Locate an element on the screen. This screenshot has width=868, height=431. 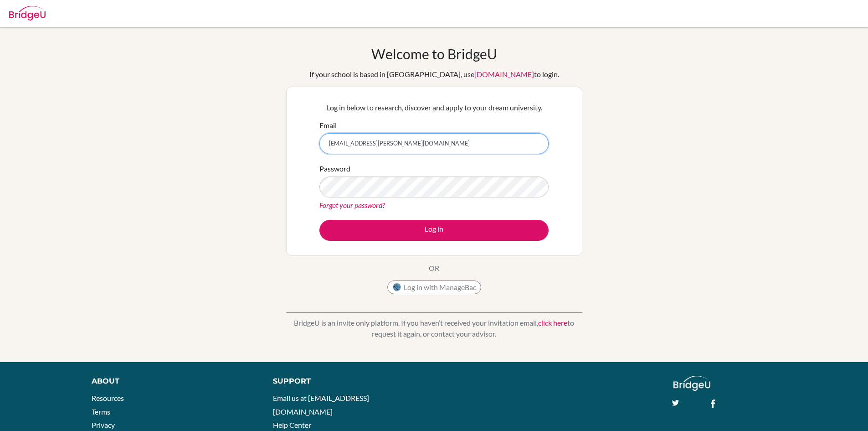
button: Log in is located at coordinates (434, 230).